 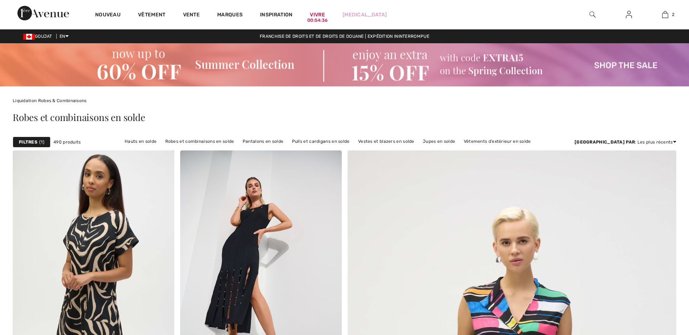 I want to click on a: Vêtement, so click(x=151, y=15).